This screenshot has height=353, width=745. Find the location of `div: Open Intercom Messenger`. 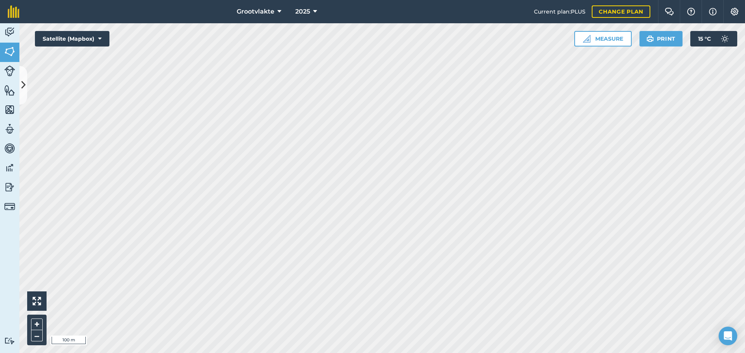

div: Open Intercom Messenger is located at coordinates (728, 336).